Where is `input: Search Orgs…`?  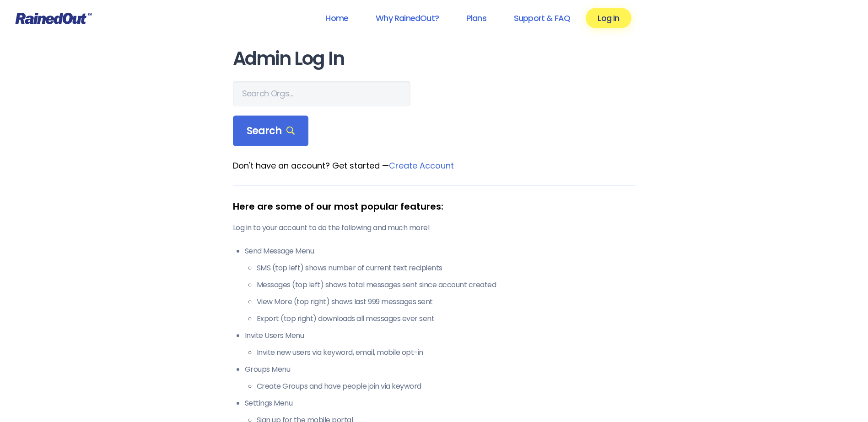
input: Search Orgs… is located at coordinates (321, 93).